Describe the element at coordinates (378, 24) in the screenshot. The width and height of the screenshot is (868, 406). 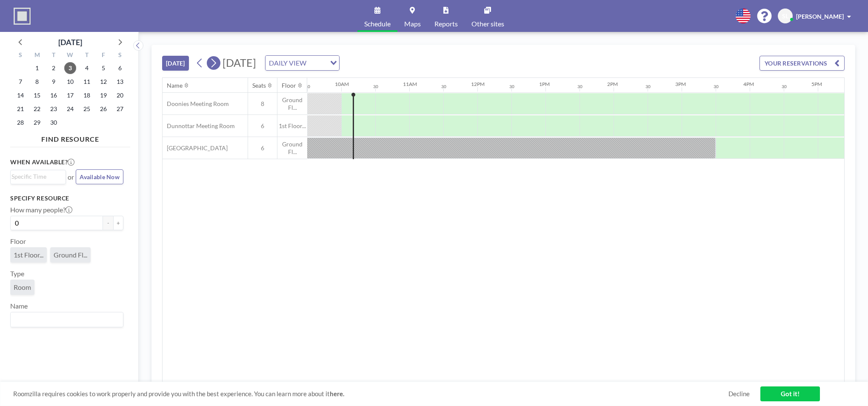
I see `span: Schedule` at that location.